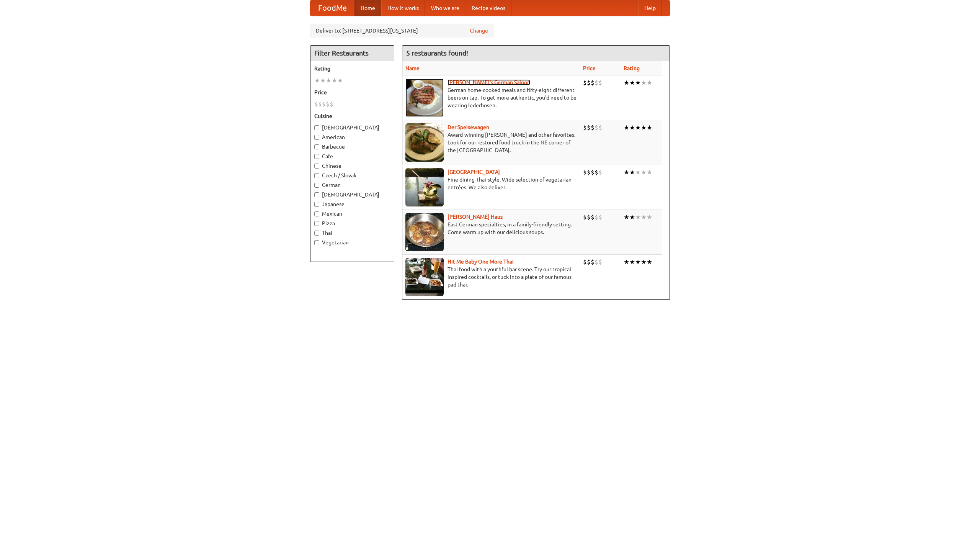  What do you see at coordinates (489, 8) in the screenshot?
I see `a: Recipe videos` at bounding box center [489, 8].